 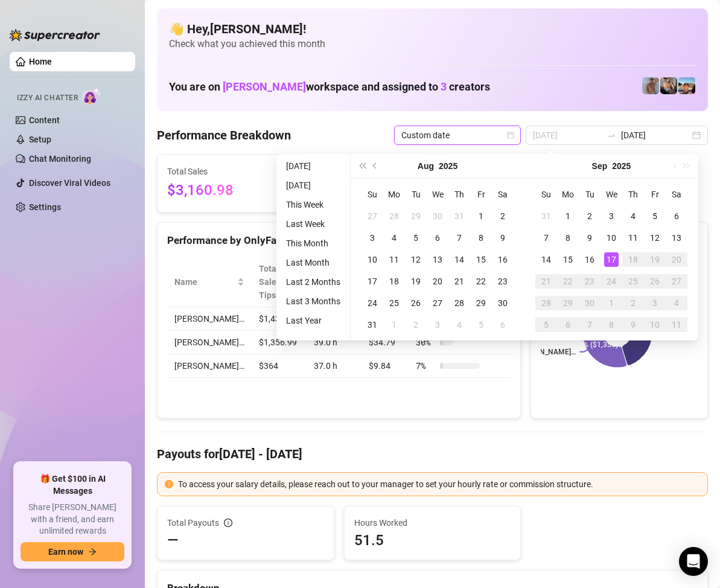 What do you see at coordinates (437, 260) in the screenshot?
I see `td: 2025-08-13` at bounding box center [437, 260].